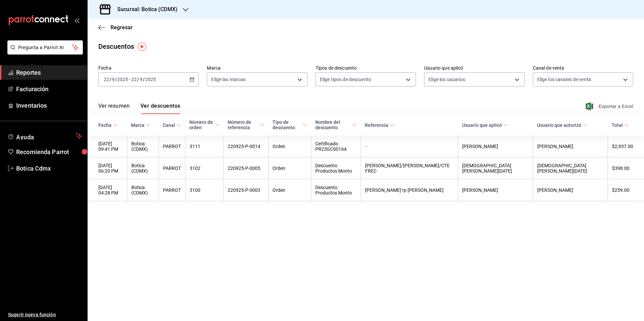  What do you see at coordinates (620, 125) in the screenshot?
I see `span: Total` at bounding box center [620, 125].